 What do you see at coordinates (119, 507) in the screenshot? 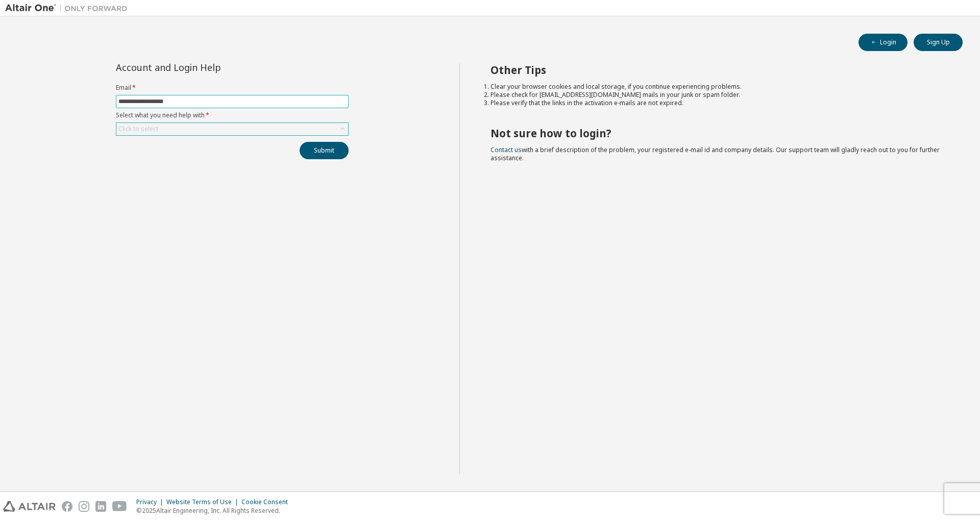
I see `img: youtube.svg` at bounding box center [119, 507].